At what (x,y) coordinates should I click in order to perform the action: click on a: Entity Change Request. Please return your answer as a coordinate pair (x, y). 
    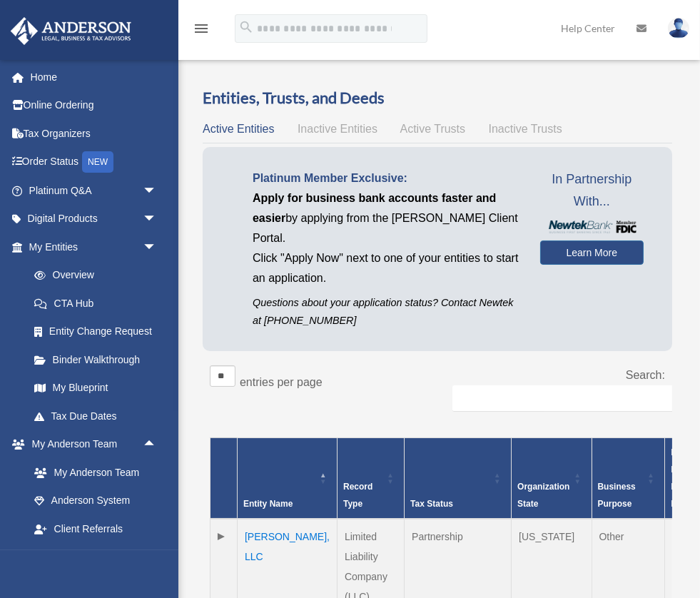
    Looking at the image, I should click on (96, 331).